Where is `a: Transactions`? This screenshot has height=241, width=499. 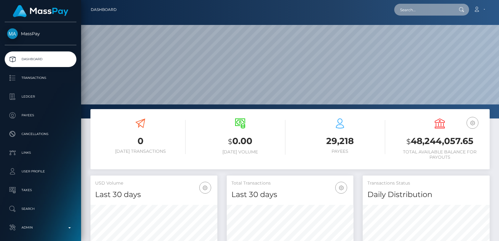
a: Transactions is located at coordinates (41, 78).